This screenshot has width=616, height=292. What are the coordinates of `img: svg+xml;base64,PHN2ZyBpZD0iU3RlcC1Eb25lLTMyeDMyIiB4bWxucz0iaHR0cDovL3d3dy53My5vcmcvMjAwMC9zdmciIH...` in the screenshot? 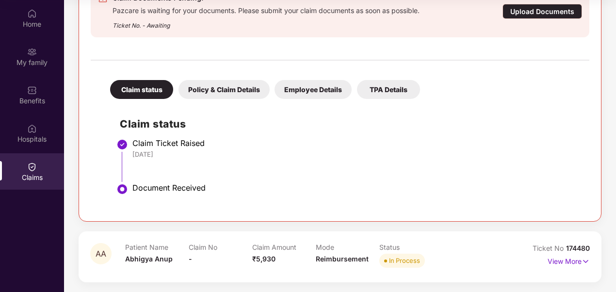 It's located at (122, 145).